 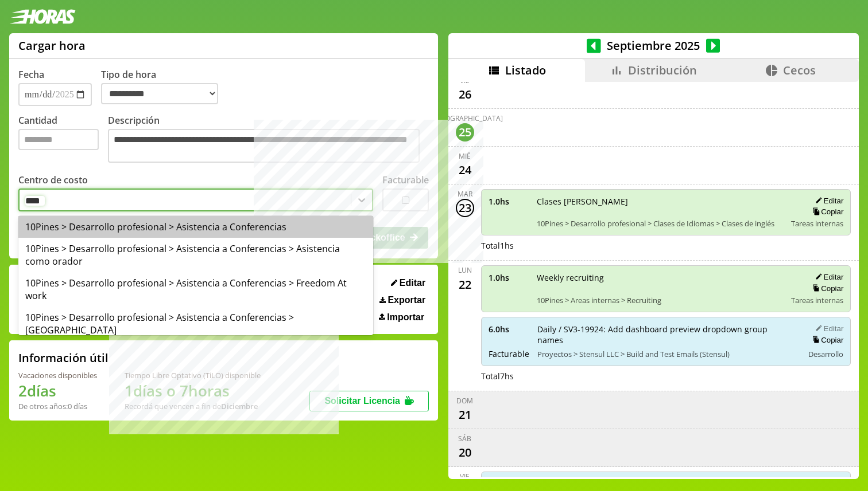 I want to click on div: 24, so click(x=465, y=170).